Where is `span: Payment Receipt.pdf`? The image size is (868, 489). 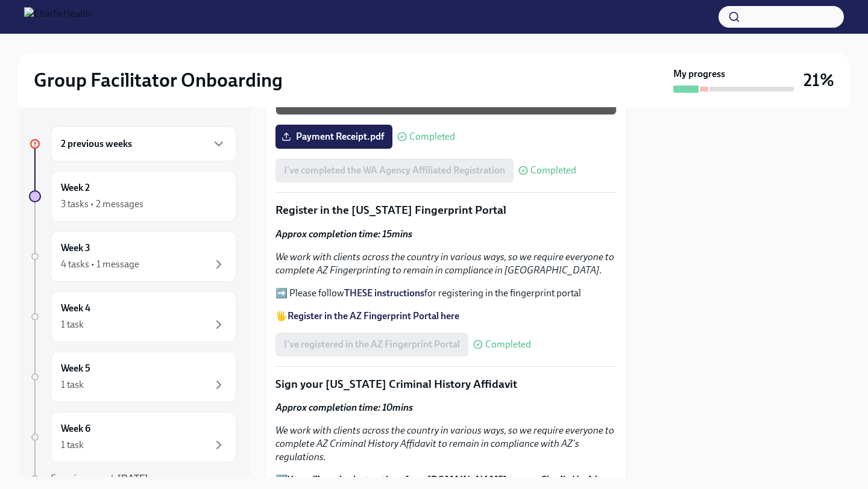 span: Payment Receipt.pdf is located at coordinates (334, 137).